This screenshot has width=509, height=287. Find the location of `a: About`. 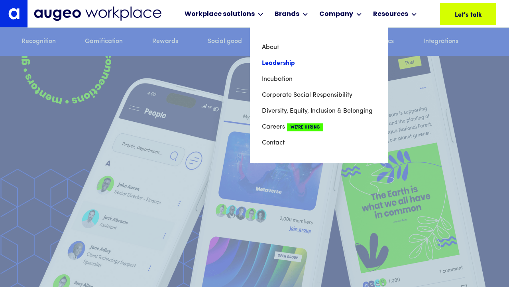

a: About is located at coordinates (319, 47).